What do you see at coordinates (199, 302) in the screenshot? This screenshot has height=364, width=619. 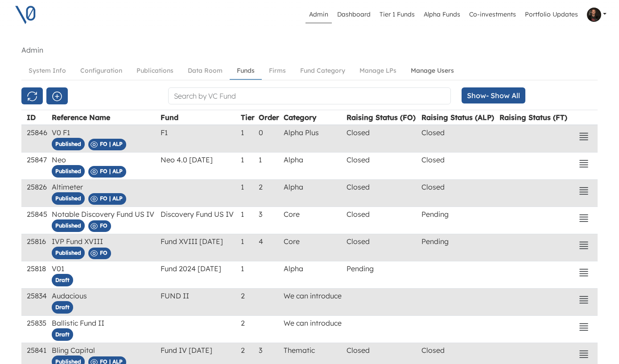 I see `td: FUND II` at bounding box center [199, 302].